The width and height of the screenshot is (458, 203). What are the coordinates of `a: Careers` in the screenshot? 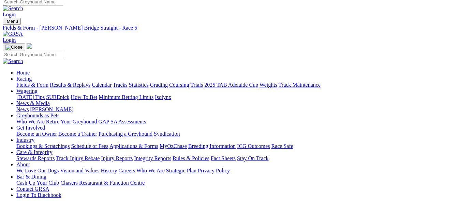 It's located at (126, 171).